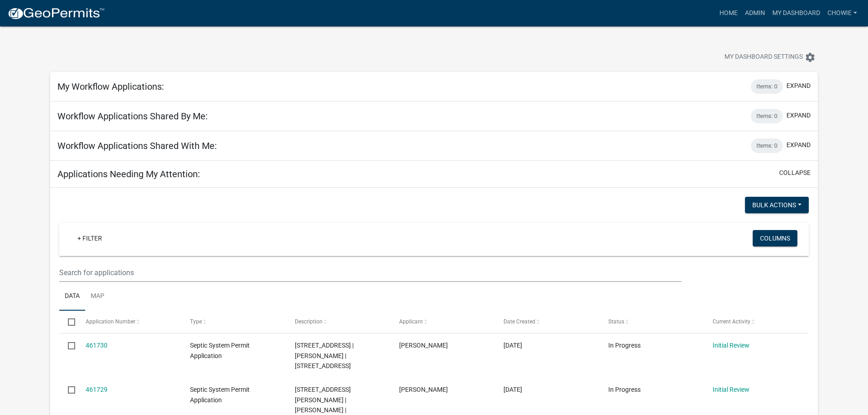 The width and height of the screenshot is (868, 415). I want to click on span: Description, so click(308, 322).